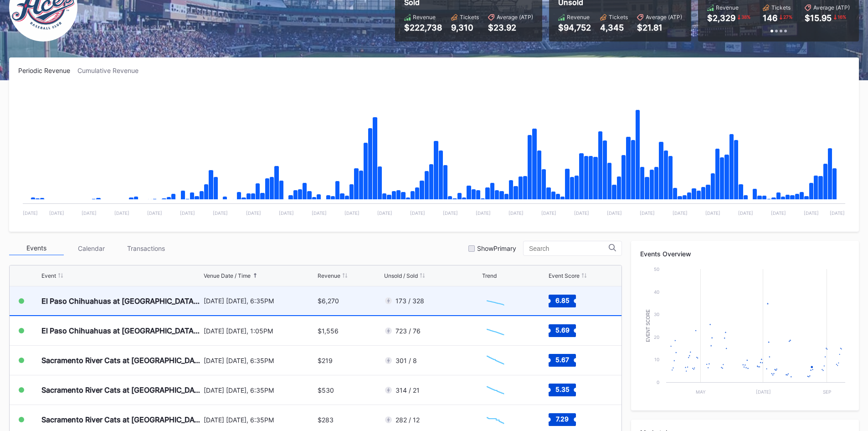  Describe the element at coordinates (818, 18) in the screenshot. I see `div: $15.95` at that location.